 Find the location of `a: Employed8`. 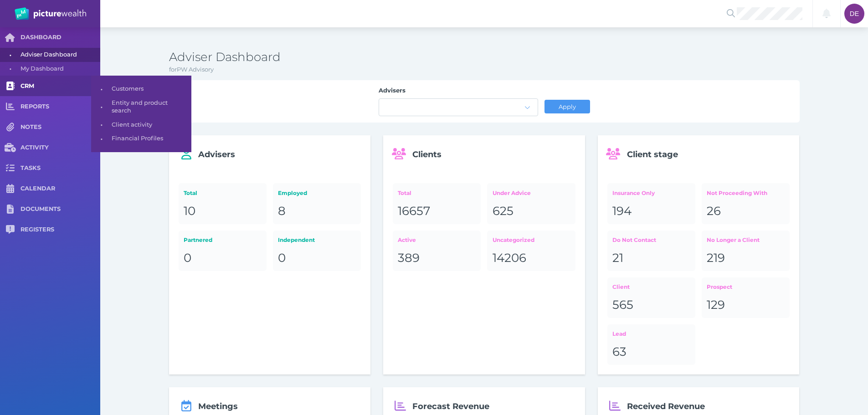

a: Employed8 is located at coordinates (317, 203).